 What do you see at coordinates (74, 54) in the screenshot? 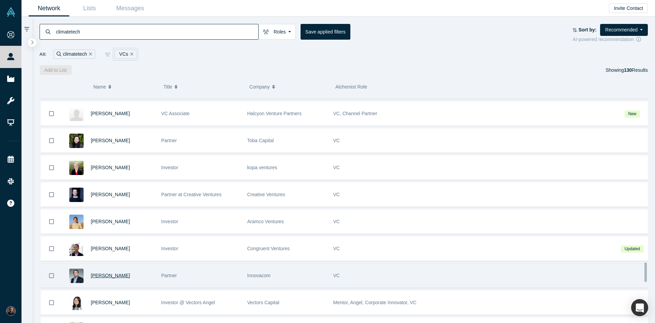
I see `div: climatetech` at bounding box center [74, 54].